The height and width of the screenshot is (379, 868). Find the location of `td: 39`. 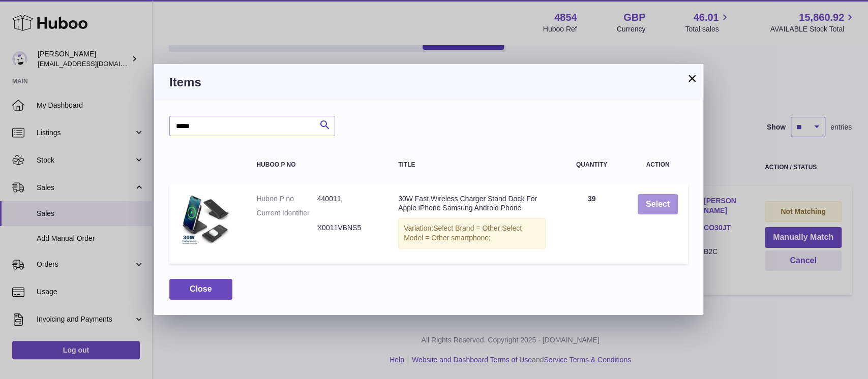

td: 39 is located at coordinates (591, 224).